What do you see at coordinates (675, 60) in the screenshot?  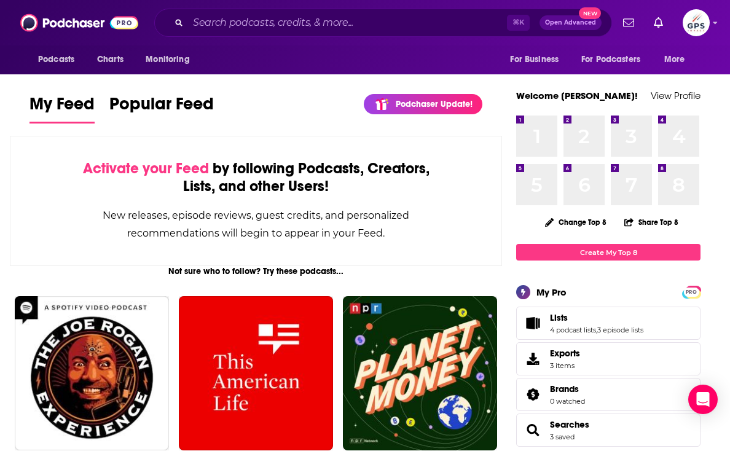 I see `span: More` at bounding box center [675, 60].